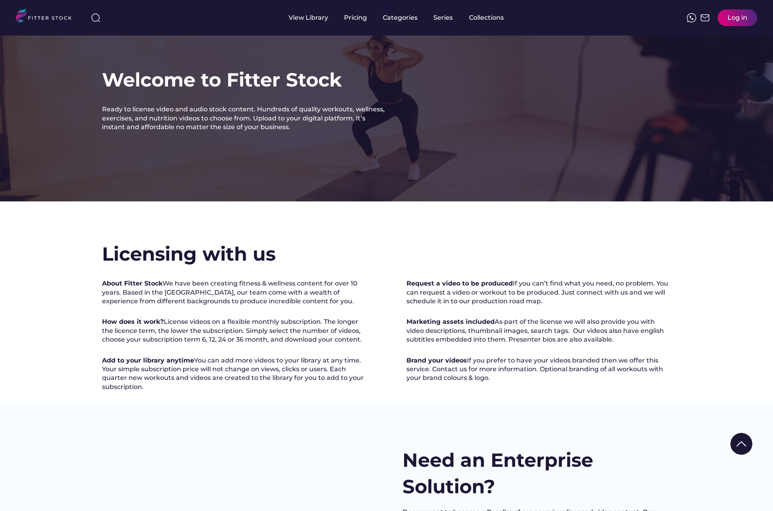 The width and height of the screenshot is (773, 511). Describe the element at coordinates (188, 254) in the screenshot. I see `h2: Licensing with us` at that location.